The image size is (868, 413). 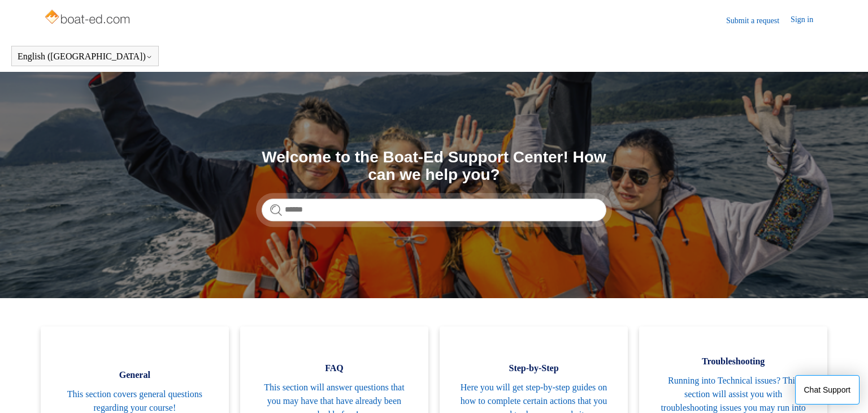 What do you see at coordinates (733, 361) in the screenshot?
I see `span: Troubleshooting` at bounding box center [733, 361].